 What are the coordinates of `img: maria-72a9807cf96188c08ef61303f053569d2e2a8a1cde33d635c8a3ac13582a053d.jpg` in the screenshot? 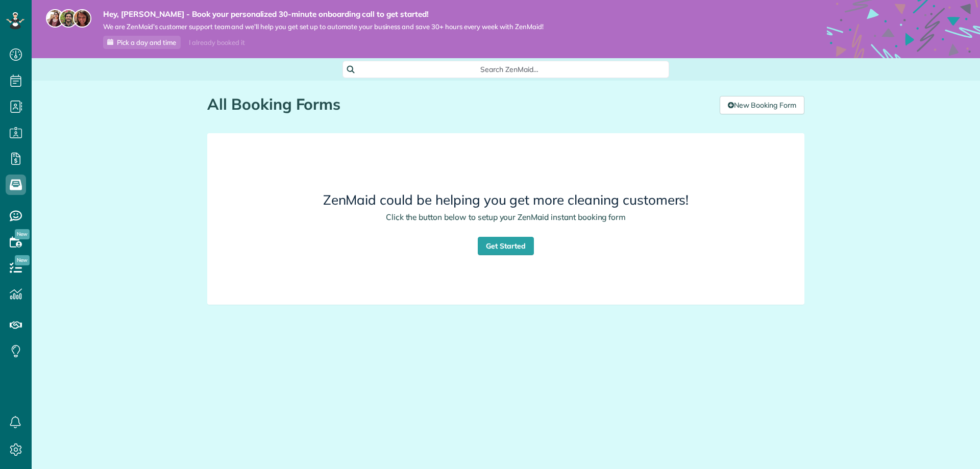 It's located at (55, 19).